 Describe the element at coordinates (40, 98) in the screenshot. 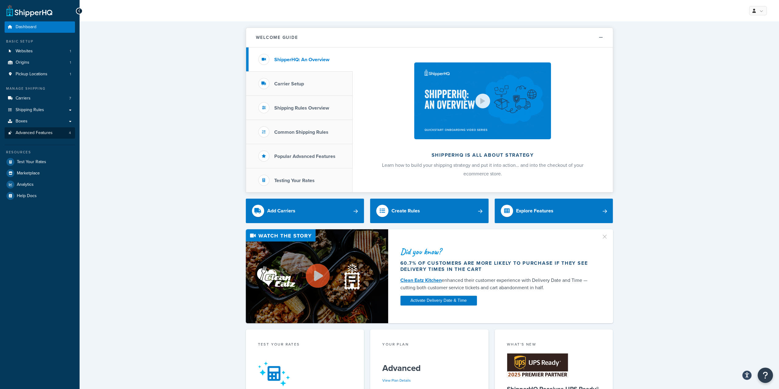

I see `a: Carriers7` at that location.